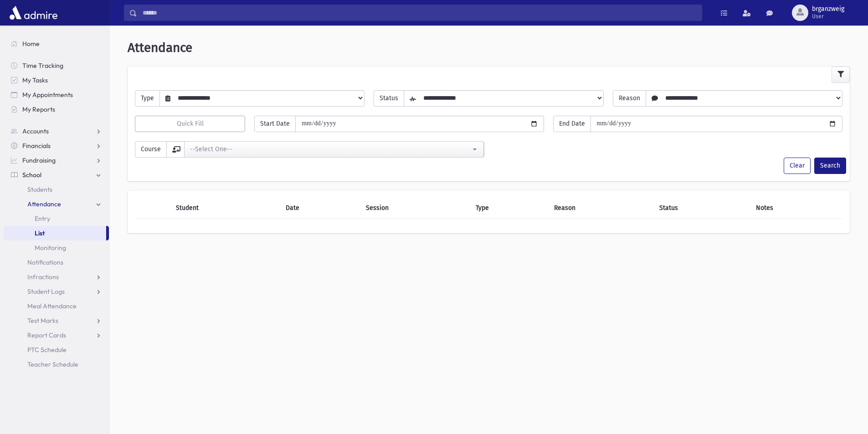 This screenshot has height=434, width=868. I want to click on a: Accounts, so click(56, 131).